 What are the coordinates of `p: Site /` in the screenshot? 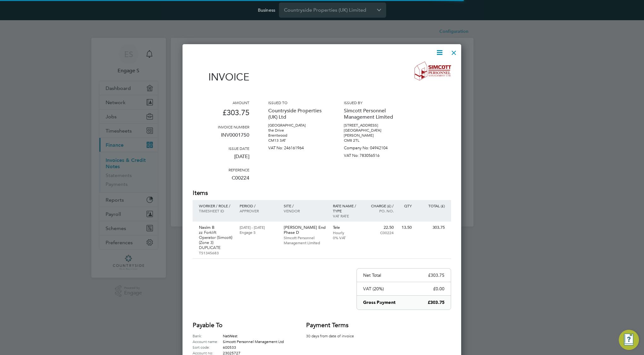 It's located at (305, 206).